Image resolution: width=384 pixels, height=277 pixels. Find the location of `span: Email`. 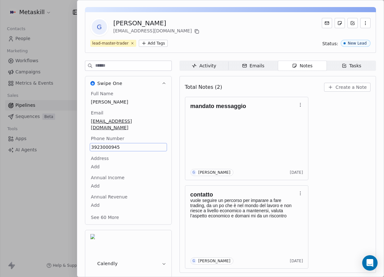

span: Email is located at coordinates (97, 113).